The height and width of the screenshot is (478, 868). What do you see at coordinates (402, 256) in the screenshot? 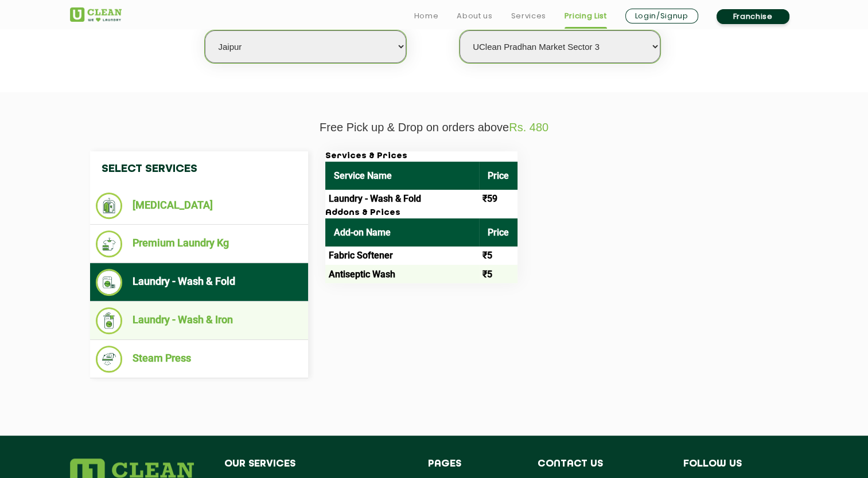
I see `td: Fabric Softener` at bounding box center [402, 256].